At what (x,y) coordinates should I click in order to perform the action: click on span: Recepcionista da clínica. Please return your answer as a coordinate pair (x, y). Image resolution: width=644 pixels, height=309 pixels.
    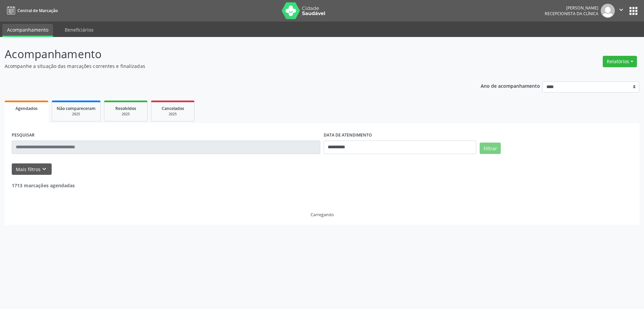
    Looking at the image, I should click on (571, 13).